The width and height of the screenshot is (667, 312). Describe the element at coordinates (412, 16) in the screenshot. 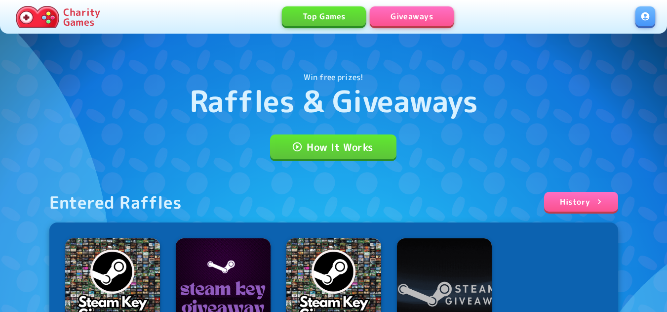

I see `a: Giveaways` at that location.